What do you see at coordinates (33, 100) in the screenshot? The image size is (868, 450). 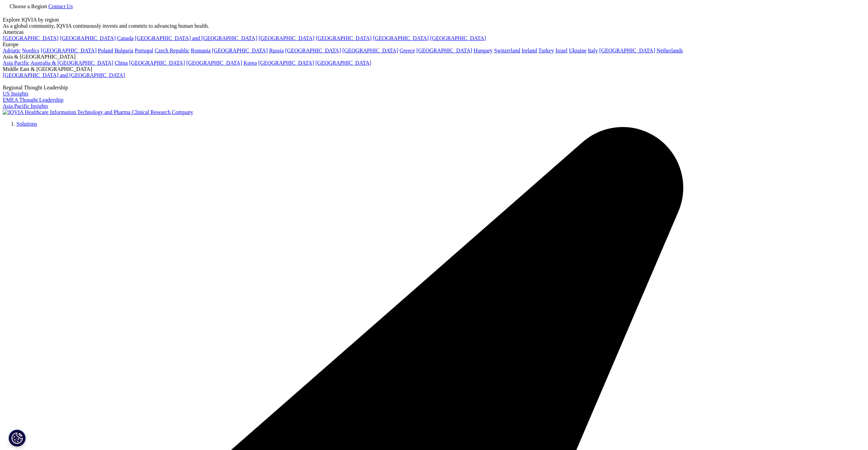 I see `a: EMEA Thought Leadership` at bounding box center [33, 100].